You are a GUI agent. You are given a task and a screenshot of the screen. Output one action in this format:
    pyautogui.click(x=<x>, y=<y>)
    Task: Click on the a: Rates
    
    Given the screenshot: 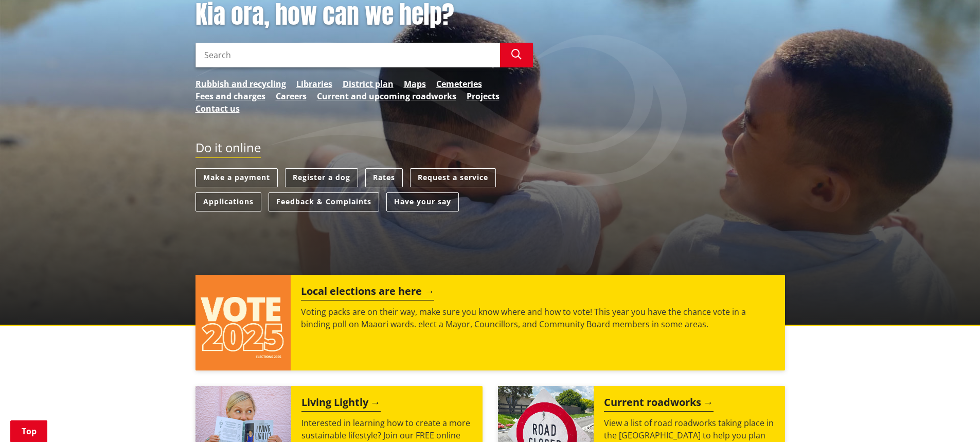 What is the action you would take?
    pyautogui.click(x=384, y=177)
    